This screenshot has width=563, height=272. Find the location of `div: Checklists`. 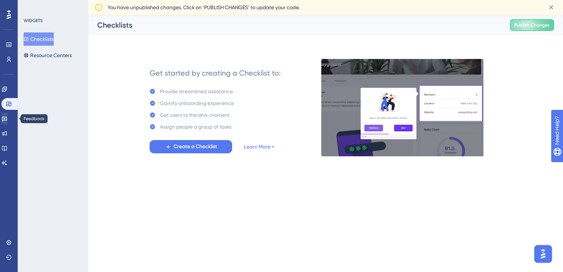

div: Checklists is located at coordinates (294, 25).